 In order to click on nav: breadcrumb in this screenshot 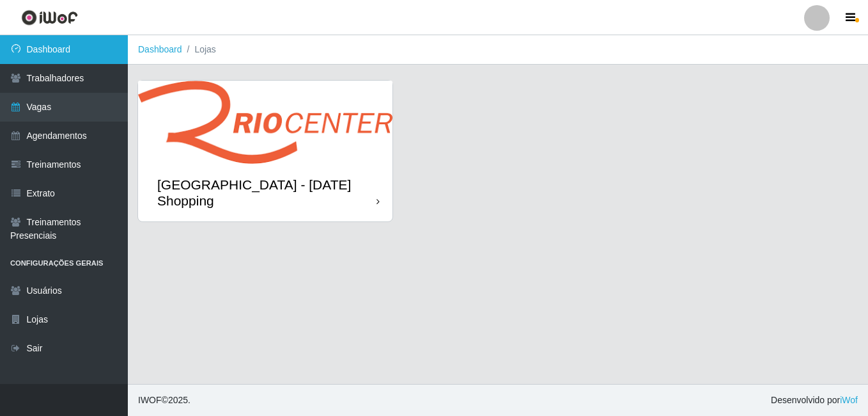, I will do `click(498, 50)`.